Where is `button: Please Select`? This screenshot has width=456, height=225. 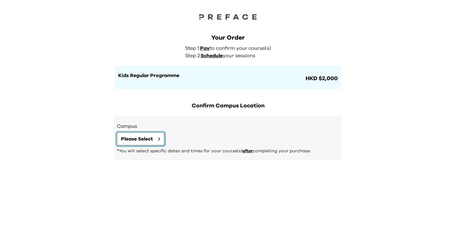 button: Please Select is located at coordinates (140, 139).